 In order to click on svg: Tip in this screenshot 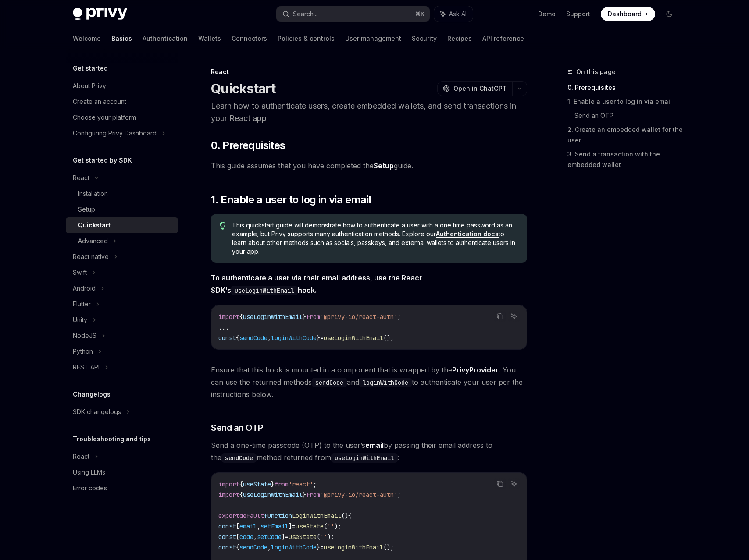, I will do `click(223, 226)`.